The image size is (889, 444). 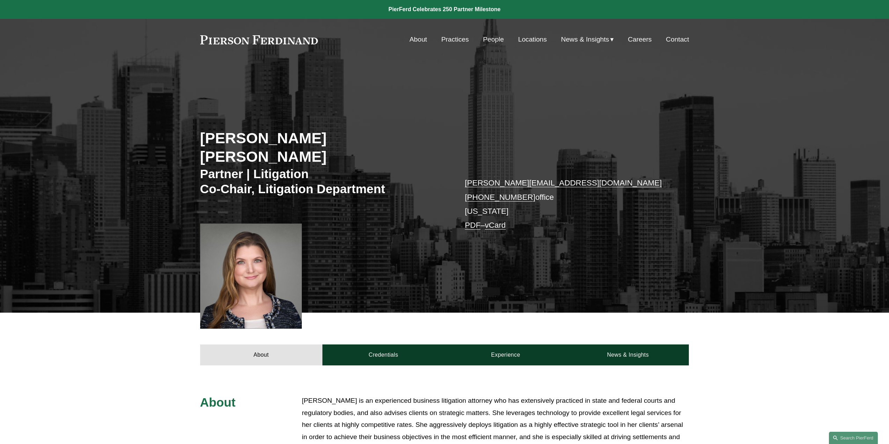 What do you see at coordinates (678, 39) in the screenshot?
I see `a: Contact` at bounding box center [678, 39].